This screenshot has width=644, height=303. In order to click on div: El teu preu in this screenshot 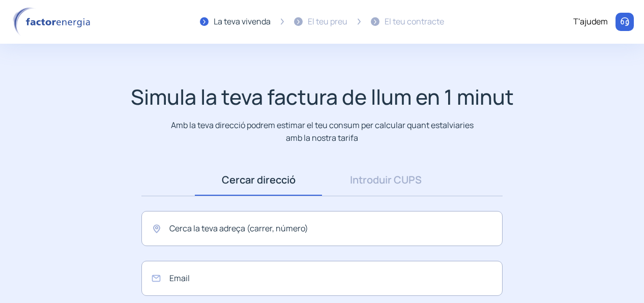, I will do `click(328, 22)`.